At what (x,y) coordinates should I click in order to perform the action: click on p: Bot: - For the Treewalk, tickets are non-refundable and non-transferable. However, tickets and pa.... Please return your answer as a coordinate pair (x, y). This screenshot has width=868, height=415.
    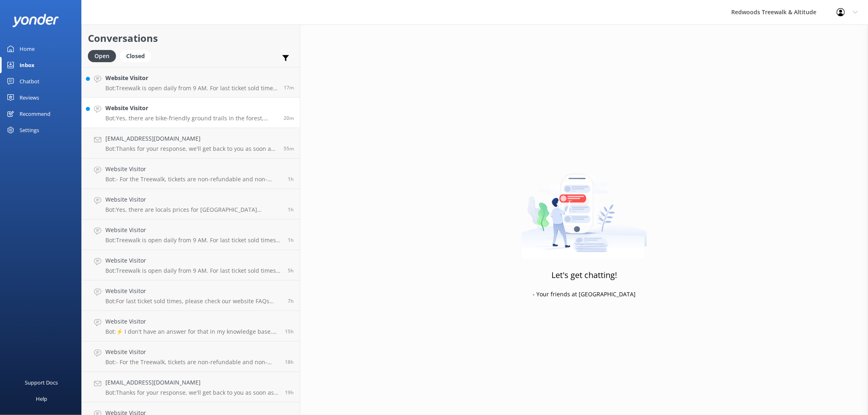
    Looking at the image, I should click on (192, 362).